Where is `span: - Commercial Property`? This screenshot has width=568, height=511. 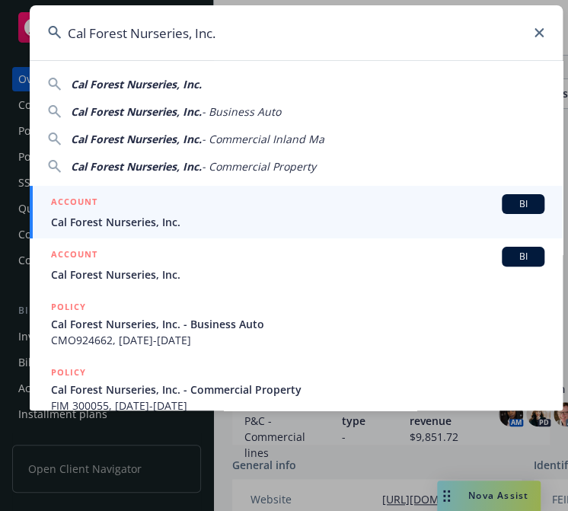
span: - Commercial Property is located at coordinates (259, 166).